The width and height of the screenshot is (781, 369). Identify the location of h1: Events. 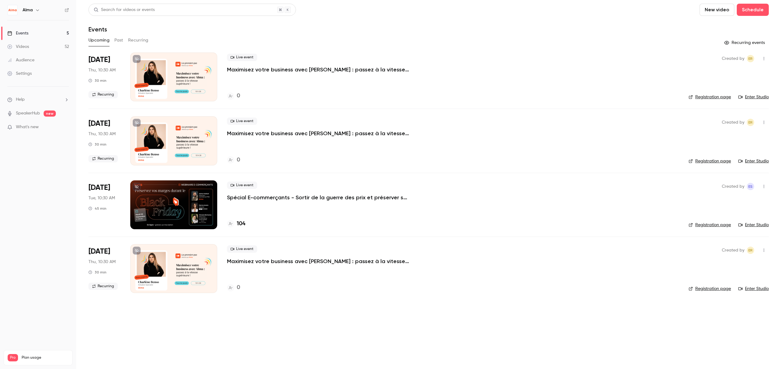
(98, 29).